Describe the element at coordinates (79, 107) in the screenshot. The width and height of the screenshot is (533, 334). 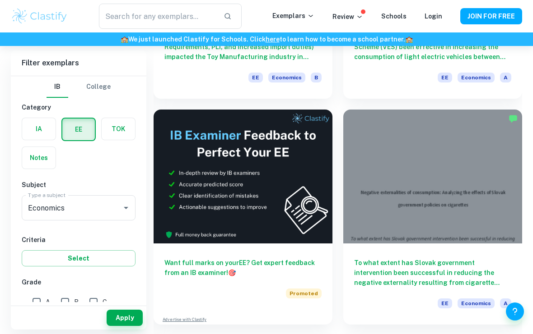
I see `h6: Category` at that location.